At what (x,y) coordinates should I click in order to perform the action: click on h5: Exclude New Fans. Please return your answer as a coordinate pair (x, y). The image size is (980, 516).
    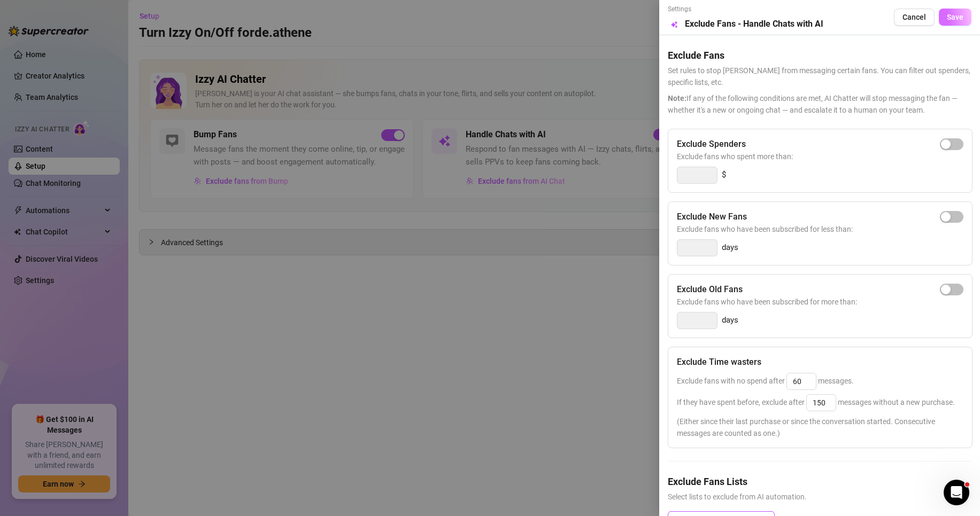
    Looking at the image, I should click on (712, 217).